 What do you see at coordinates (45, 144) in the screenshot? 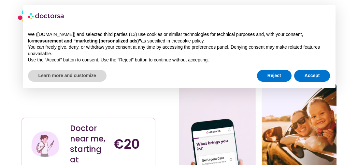
I see `img: Illustration depicting a young woman in a casual outfit, engaged with her smartphone. She has a p...` at bounding box center [45, 144].